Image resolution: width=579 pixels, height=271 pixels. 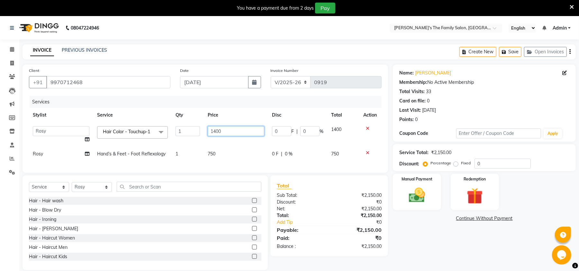 I want to click on a: INVOICE, so click(x=42, y=50).